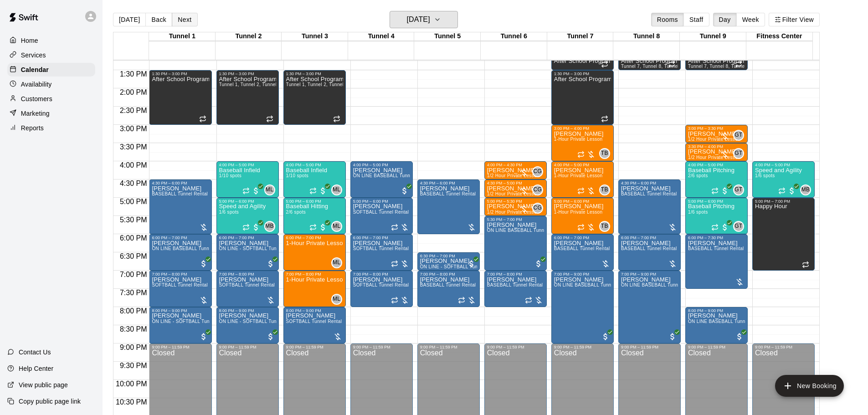 The height and width of the screenshot is (415, 868). What do you see at coordinates (540, 190) in the screenshot?
I see `span: Corrin Green` at bounding box center [540, 190].